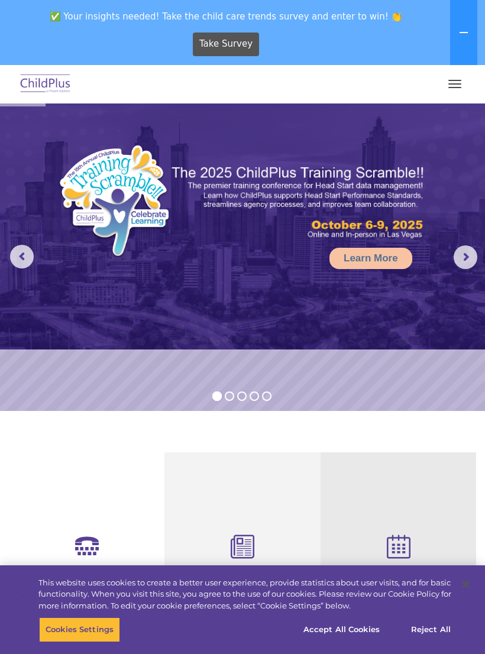 The image size is (485, 654). I want to click on span: Take Survey, so click(226, 44).